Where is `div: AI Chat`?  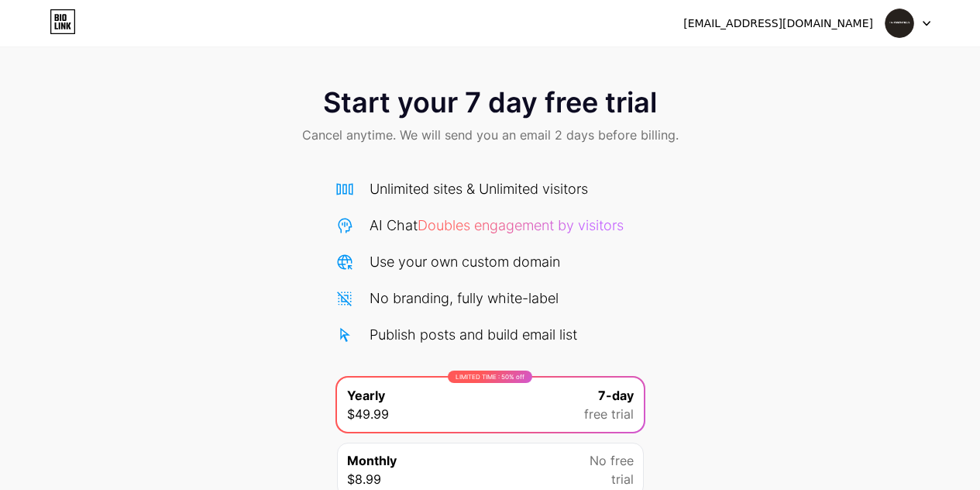 div: AI Chat is located at coordinates (496, 225).